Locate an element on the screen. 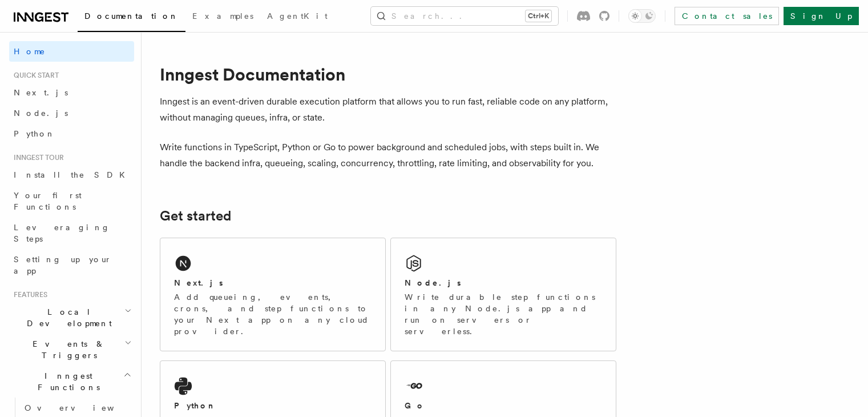 The image size is (868, 417). p: Write functions in TypeScript, Python or Go to power background and scheduled jobs, with steps bu... is located at coordinates (388, 155).